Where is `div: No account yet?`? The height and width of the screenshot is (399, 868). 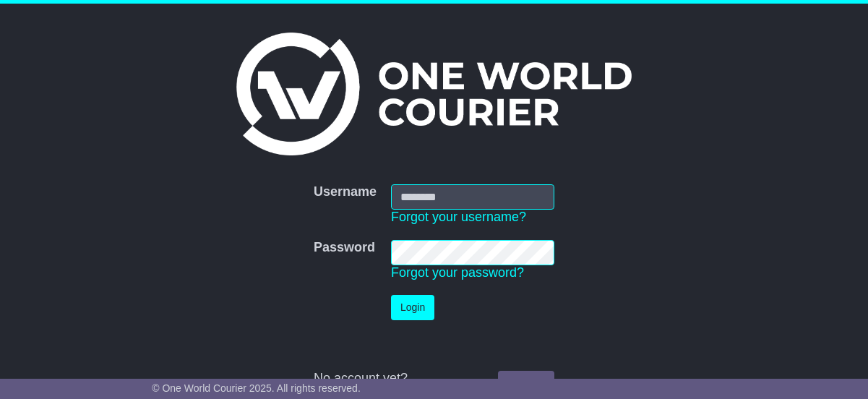
div: No account yet? is located at coordinates (434, 378).